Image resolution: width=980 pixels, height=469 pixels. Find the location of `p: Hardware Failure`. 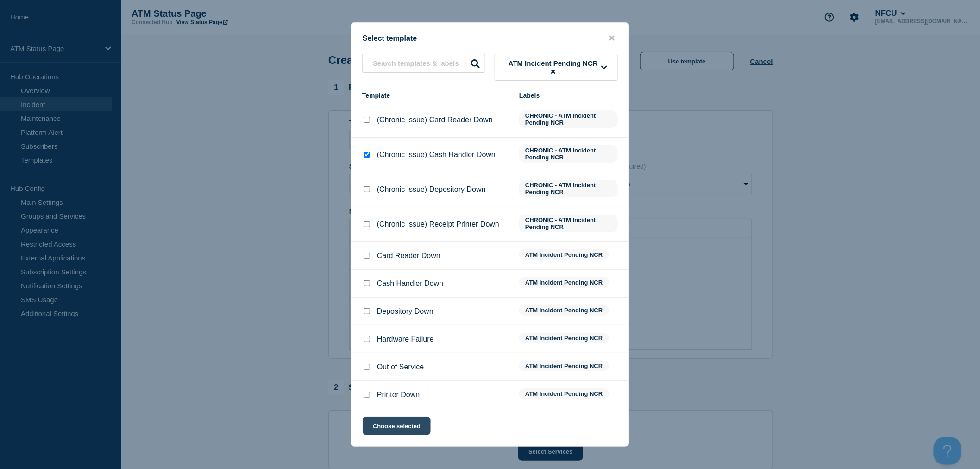

p: Hardware Failure is located at coordinates (405, 339).